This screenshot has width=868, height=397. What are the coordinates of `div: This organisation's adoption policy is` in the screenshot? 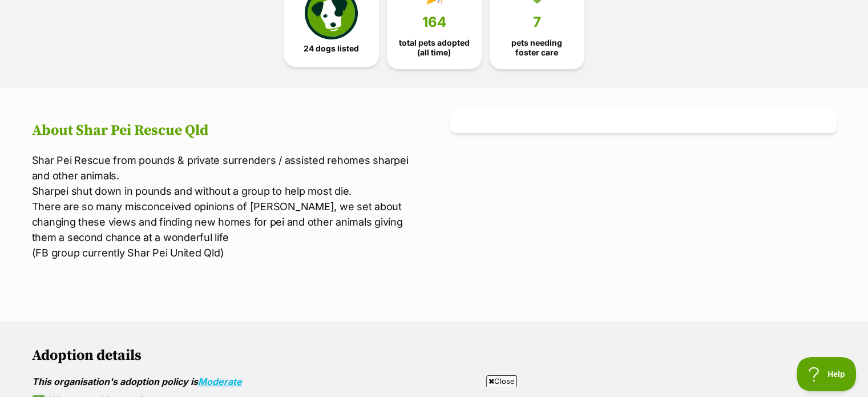 It's located at (434, 381).